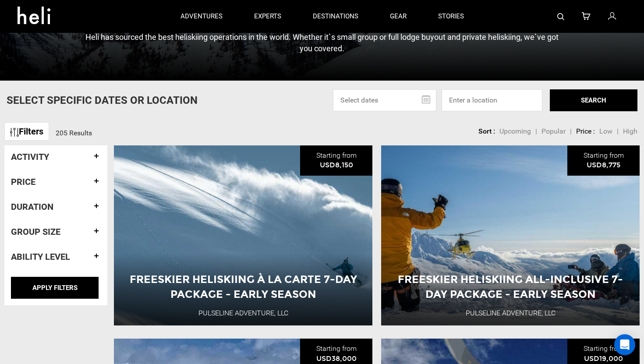  Describe the element at coordinates (487, 132) in the screenshot. I see `li: Sort :` at that location.